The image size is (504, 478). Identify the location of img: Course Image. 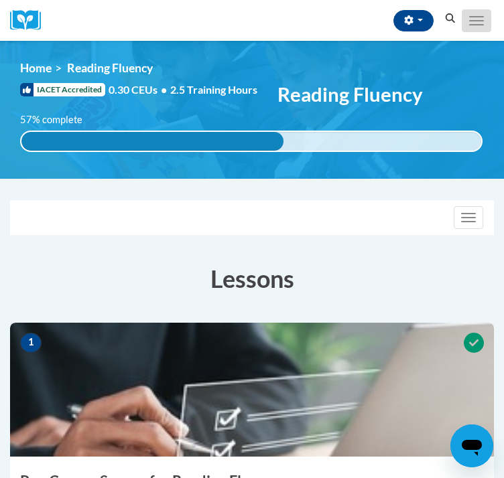
(252, 390).